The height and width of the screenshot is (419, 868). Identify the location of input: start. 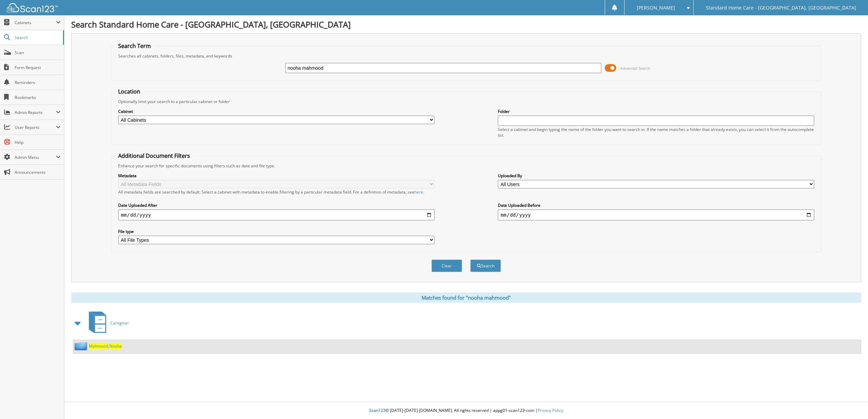
(276, 215).